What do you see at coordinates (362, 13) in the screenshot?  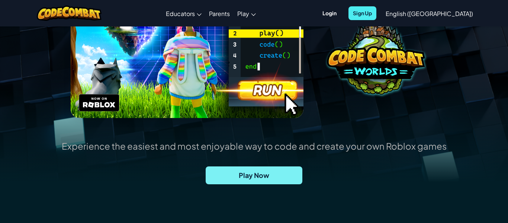 I see `span: Sign Up` at bounding box center [362, 13].